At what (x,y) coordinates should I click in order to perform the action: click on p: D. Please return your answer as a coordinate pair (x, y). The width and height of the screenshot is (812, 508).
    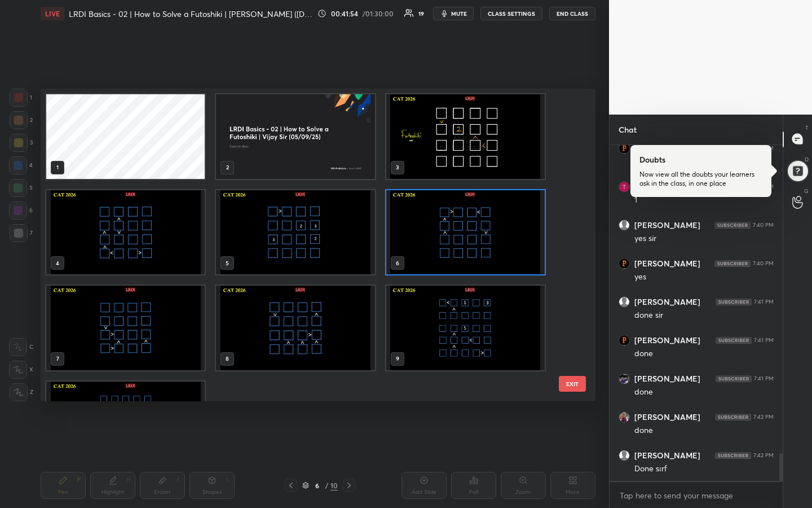
    Looking at the image, I should click on (806, 159).